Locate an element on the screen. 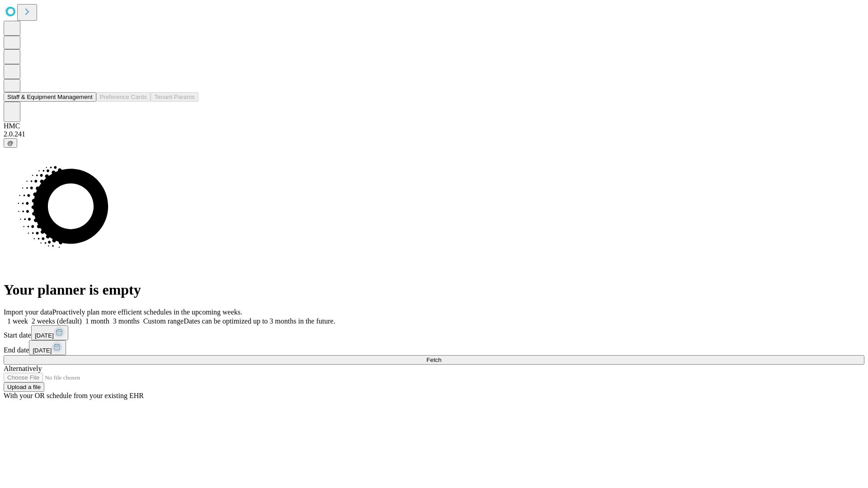 The image size is (868, 488). div: HMC is located at coordinates (434, 126).